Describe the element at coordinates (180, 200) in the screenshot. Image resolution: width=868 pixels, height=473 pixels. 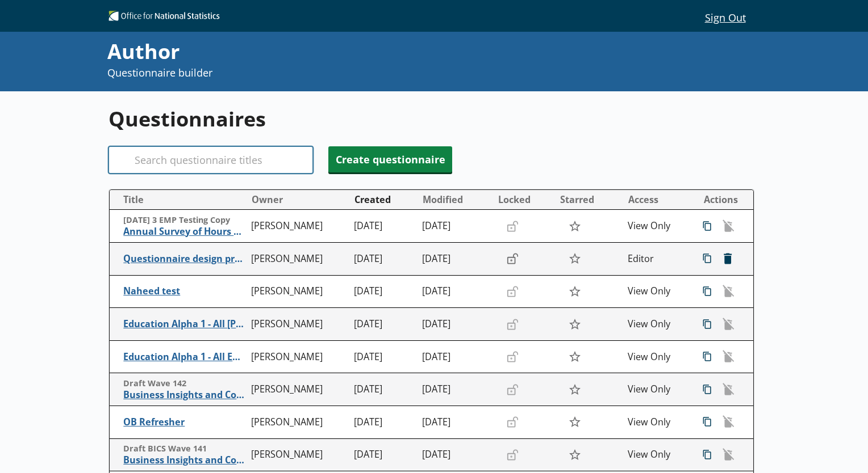
I see `button: Title` at that location.